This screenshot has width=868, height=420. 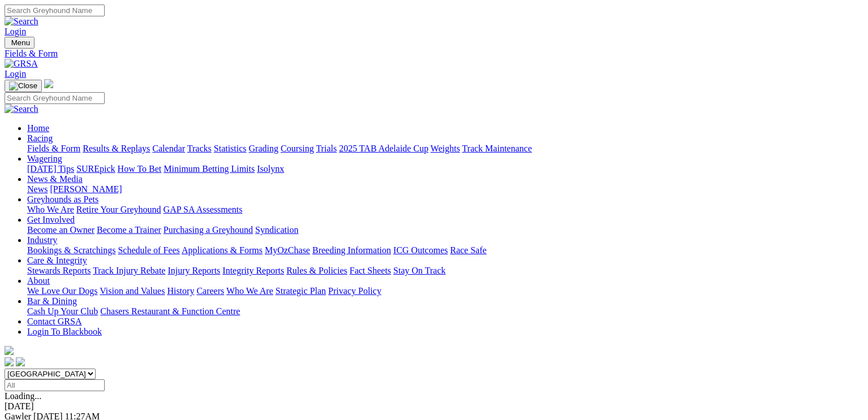 What do you see at coordinates (42, 240) in the screenshot?
I see `a: Industry` at bounding box center [42, 240].